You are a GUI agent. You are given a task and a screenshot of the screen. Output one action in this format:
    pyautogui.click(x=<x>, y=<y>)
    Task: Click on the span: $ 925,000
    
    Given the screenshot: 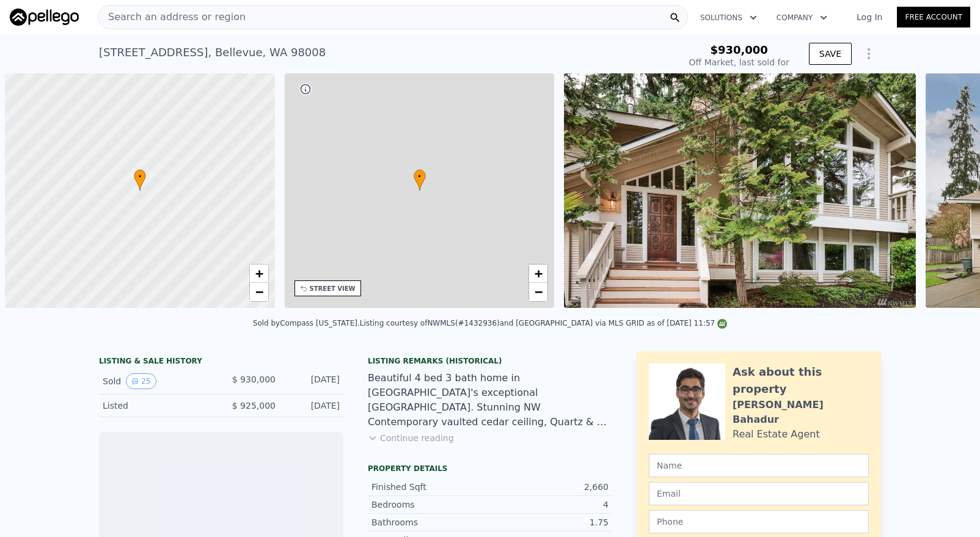 What is the action you would take?
    pyautogui.click(x=253, y=406)
    